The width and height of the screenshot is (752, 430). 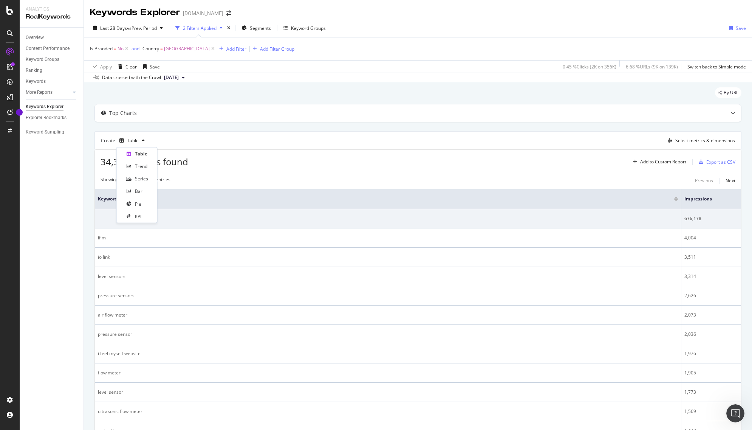 What do you see at coordinates (388, 353) in the screenshot?
I see `div: i feel myself website` at bounding box center [388, 353].